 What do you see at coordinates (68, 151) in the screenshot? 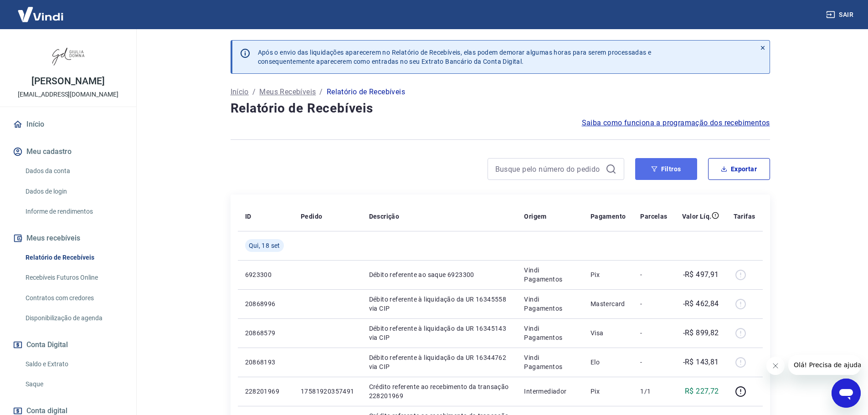
I see `button: Meu cadastro` at bounding box center [68, 151].